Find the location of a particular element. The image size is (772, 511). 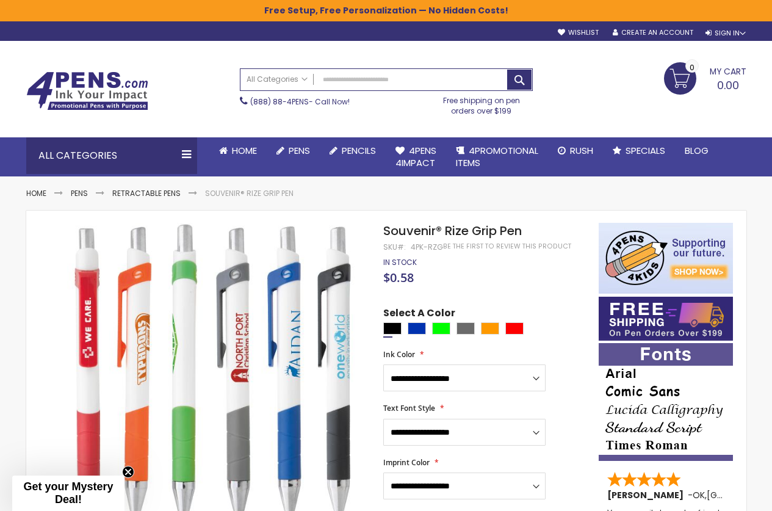

span: - Call Now! is located at coordinates (299, 101).